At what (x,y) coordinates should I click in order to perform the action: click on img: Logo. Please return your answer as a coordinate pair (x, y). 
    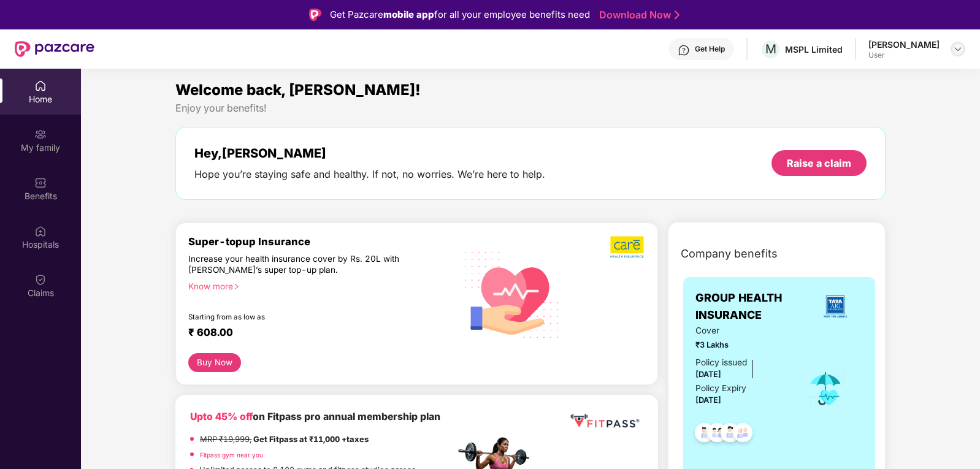
    Looking at the image, I should click on (315, 14).